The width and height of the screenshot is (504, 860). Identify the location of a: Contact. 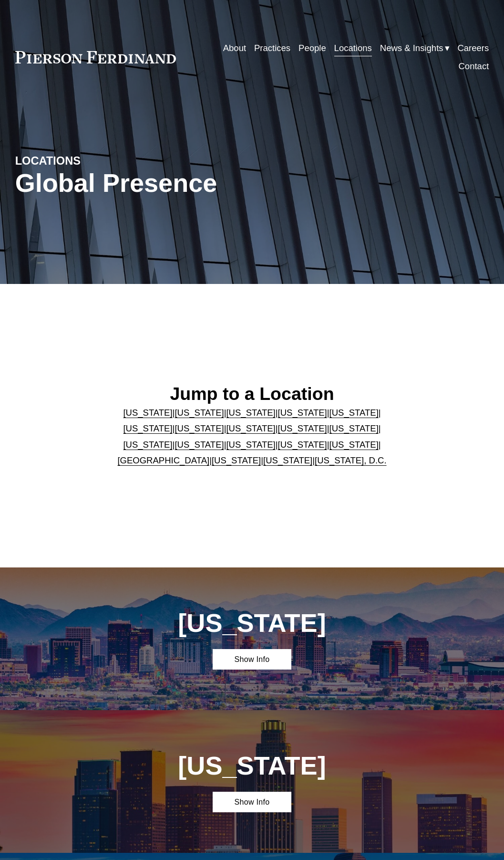
(474, 66).